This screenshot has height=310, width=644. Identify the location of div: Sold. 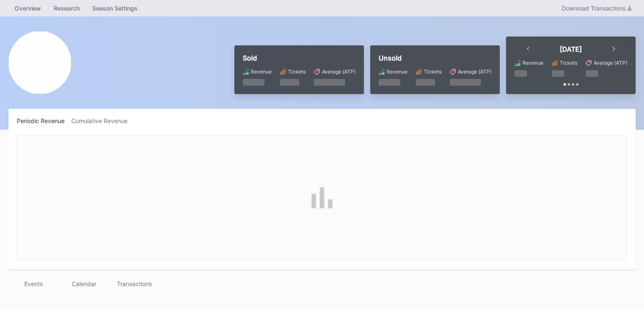
(299, 58).